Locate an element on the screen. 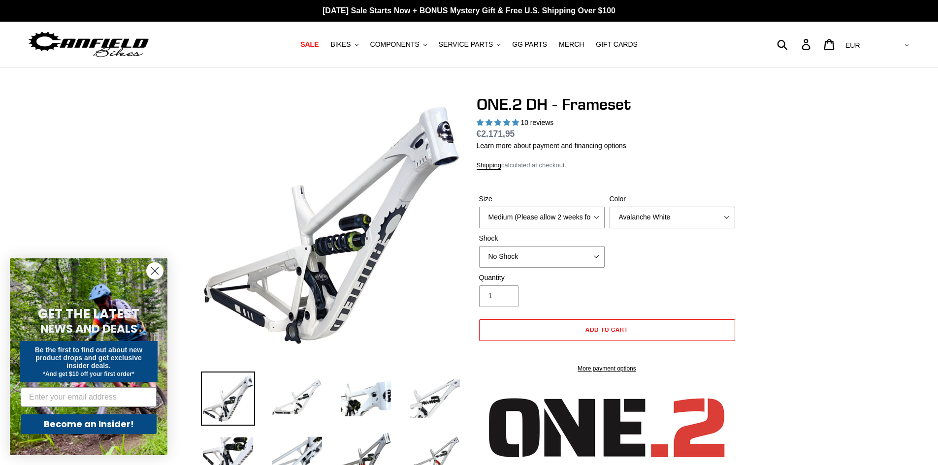  span: 10 reviews is located at coordinates (537, 123).